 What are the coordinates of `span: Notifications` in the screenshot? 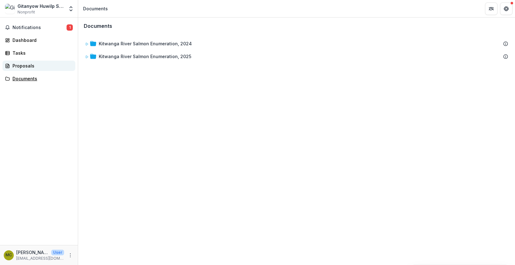 It's located at (39, 27).